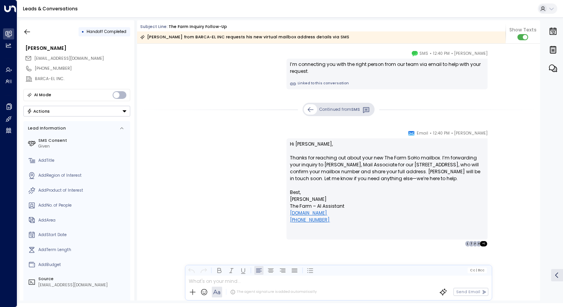 Image resolution: width=563 pixels, height=307 pixels. I want to click on div: Button group with a nested menu, so click(77, 111).